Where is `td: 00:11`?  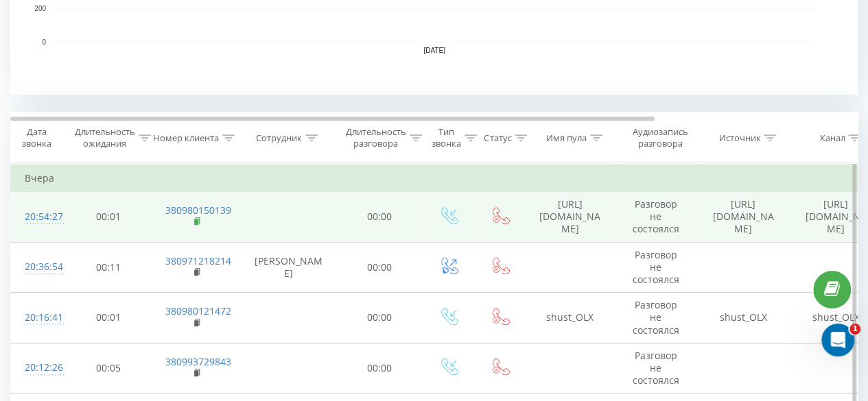
td: 00:11 is located at coordinates (108, 268).